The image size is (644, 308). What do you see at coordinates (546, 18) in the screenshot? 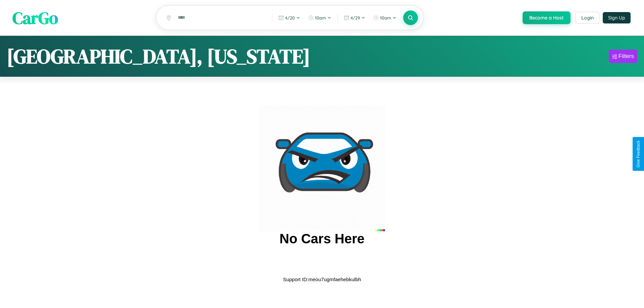
I see `button: Become a Host` at bounding box center [546, 18].